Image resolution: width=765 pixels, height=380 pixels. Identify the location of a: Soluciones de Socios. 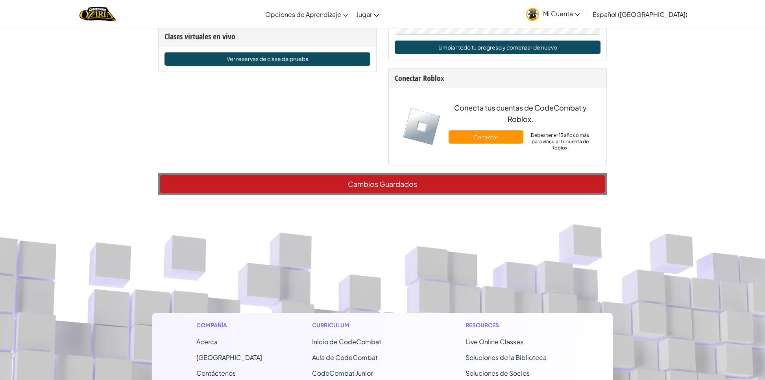
(497, 373).